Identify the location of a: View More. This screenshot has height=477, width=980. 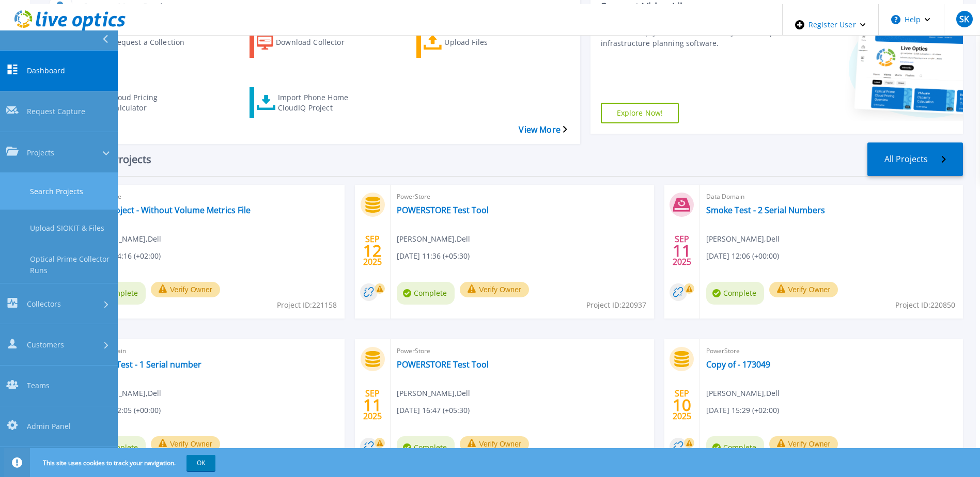
(543, 130).